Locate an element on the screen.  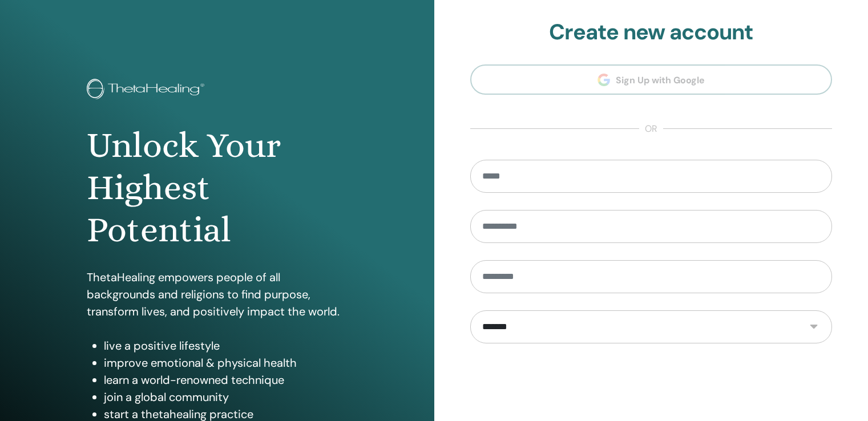
li: live a positive lifestyle is located at coordinates (225, 346).